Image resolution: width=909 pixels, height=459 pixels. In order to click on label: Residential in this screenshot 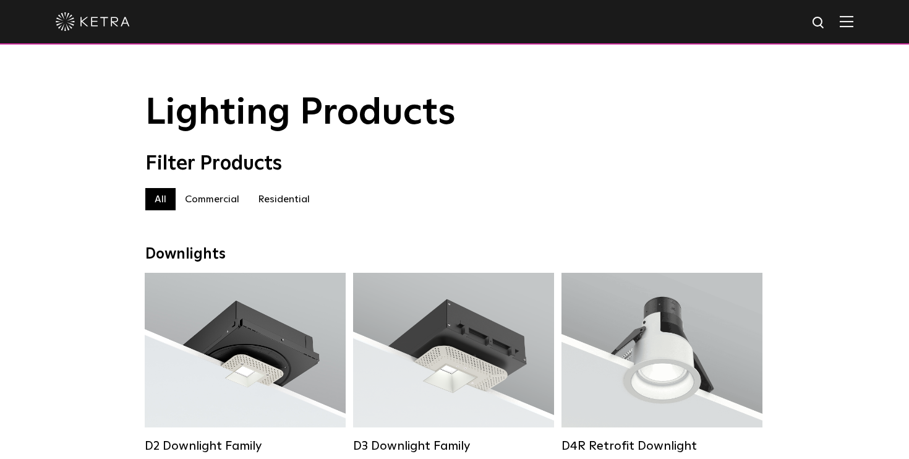, I will do `click(284, 199)`.